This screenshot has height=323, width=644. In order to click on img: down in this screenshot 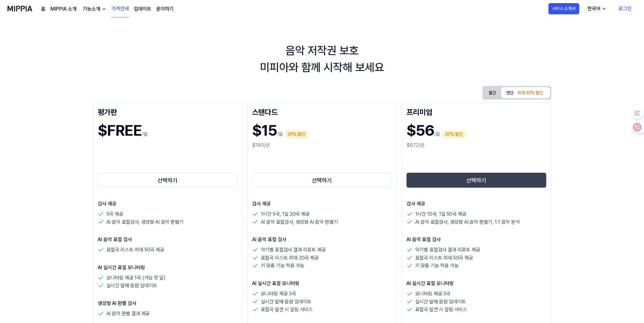, I will do `click(104, 9)`.